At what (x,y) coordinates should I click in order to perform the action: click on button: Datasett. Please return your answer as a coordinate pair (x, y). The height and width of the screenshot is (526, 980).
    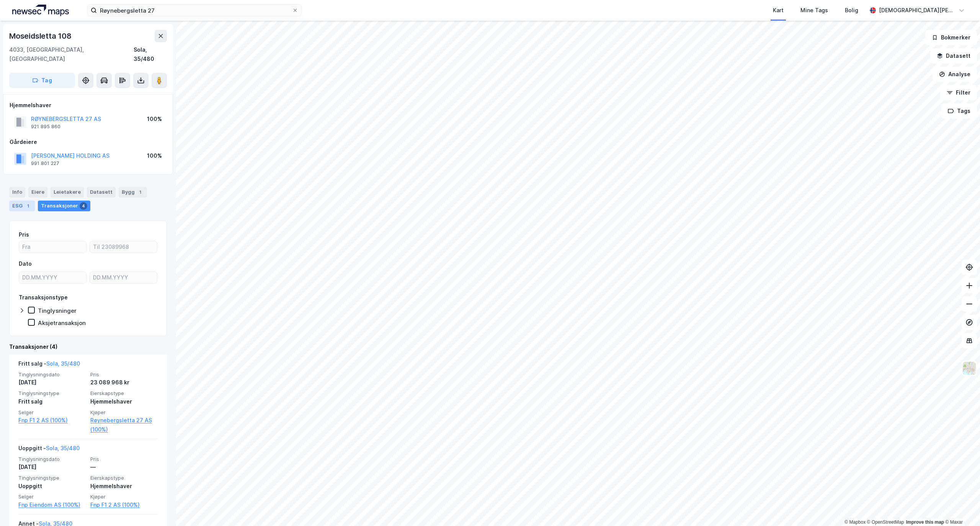
    Looking at the image, I should click on (953, 56).